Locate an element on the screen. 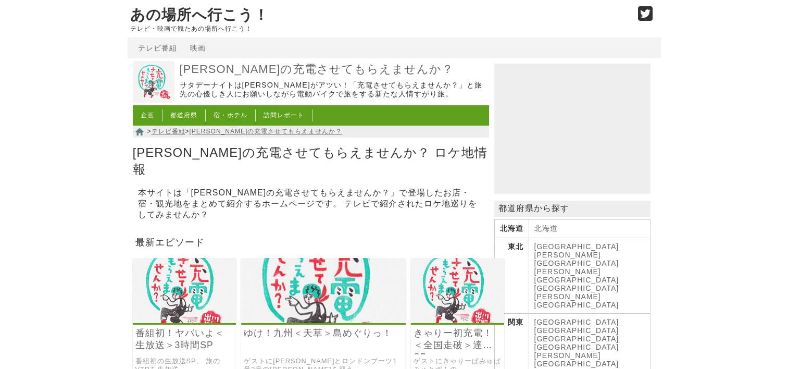 The image size is (788, 369). a: 番組初！ヤバいよ＜生放送＞3時間SP is located at coordinates (184, 339).